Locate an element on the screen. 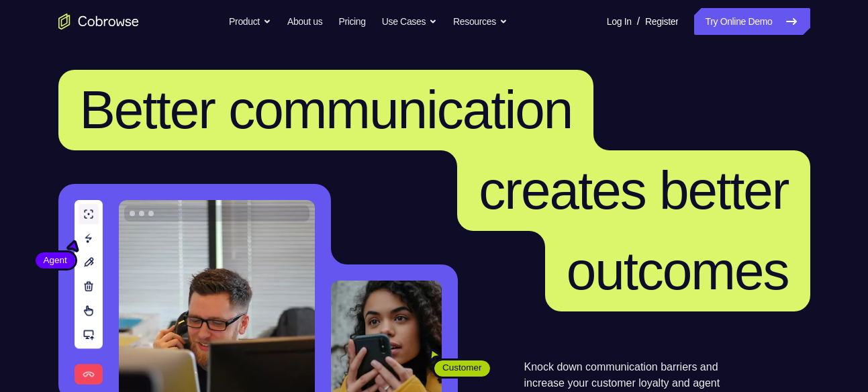 This screenshot has height=392, width=868. a: Register is located at coordinates (661, 22).